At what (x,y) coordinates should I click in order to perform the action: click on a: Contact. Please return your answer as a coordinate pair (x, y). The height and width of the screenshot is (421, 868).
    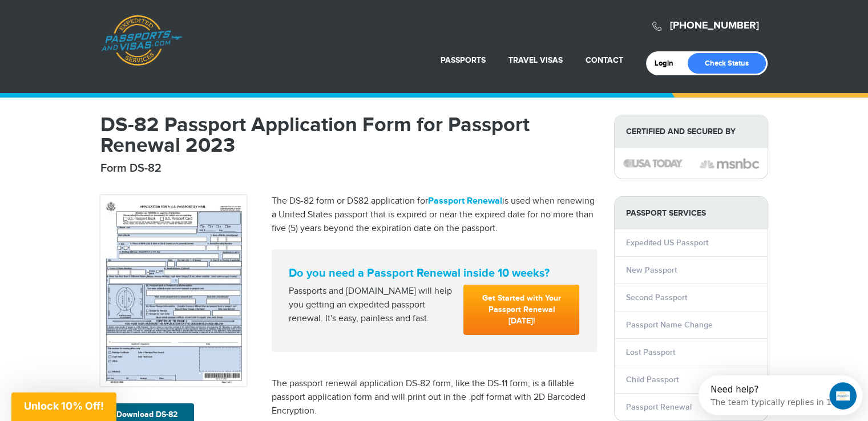
    Looking at the image, I should click on (605, 60).